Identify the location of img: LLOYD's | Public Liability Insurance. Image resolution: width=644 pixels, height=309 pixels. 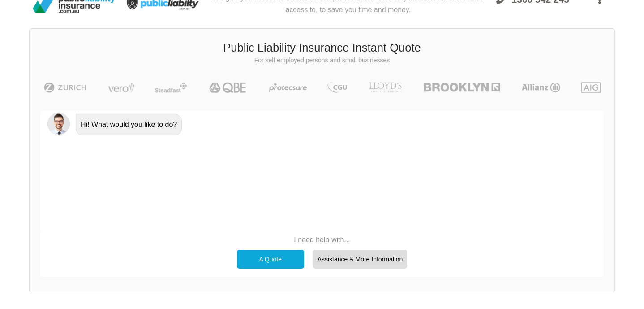
(386, 88).